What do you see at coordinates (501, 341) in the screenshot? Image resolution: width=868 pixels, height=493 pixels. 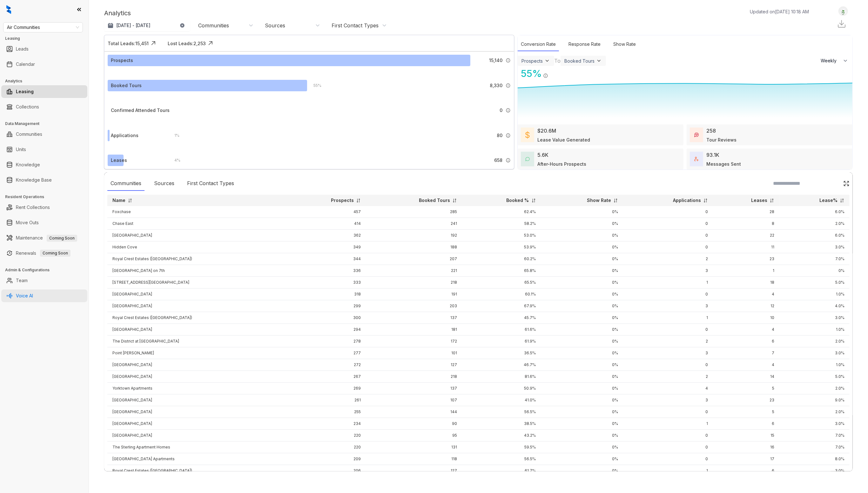 I see `td: 61.9%` at bounding box center [501, 341].